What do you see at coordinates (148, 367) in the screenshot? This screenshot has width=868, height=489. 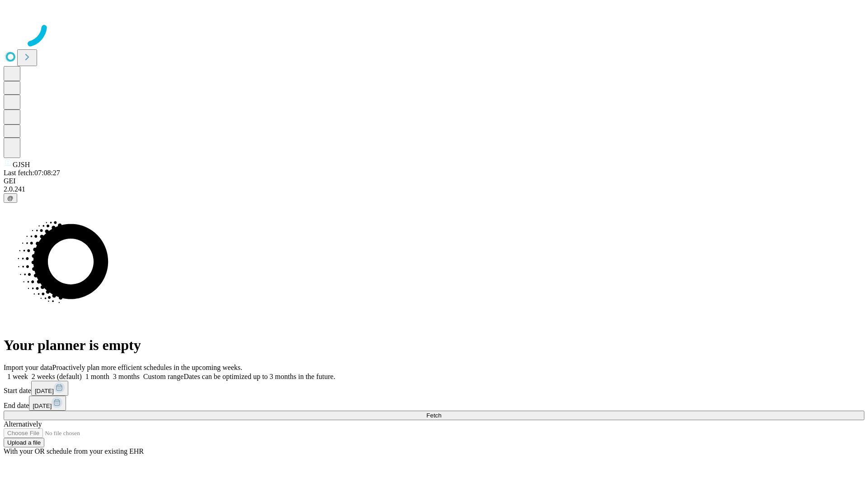 I see `span: Proactively plan more efficient schedules in the upcoming weeks.` at bounding box center [148, 367].